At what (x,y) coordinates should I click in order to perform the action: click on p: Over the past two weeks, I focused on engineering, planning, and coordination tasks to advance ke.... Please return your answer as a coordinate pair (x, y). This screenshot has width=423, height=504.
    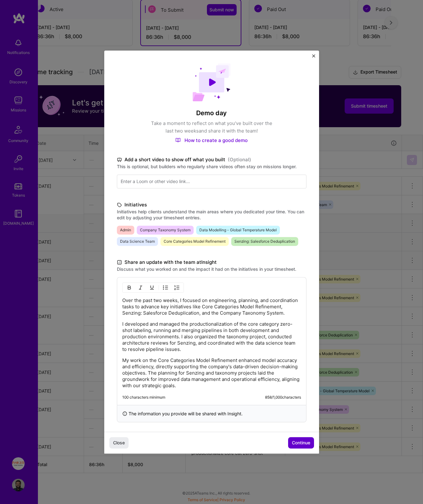
    Looking at the image, I should click on (212, 307).